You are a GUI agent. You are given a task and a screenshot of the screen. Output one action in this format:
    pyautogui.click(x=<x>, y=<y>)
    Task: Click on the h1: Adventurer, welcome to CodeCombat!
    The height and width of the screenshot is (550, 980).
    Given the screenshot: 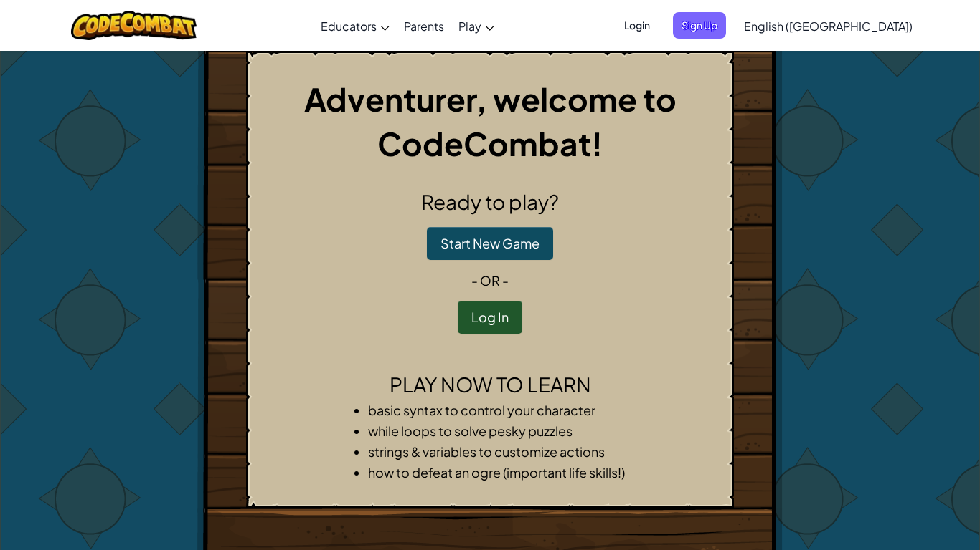 What is the action you would take?
    pyautogui.click(x=490, y=121)
    